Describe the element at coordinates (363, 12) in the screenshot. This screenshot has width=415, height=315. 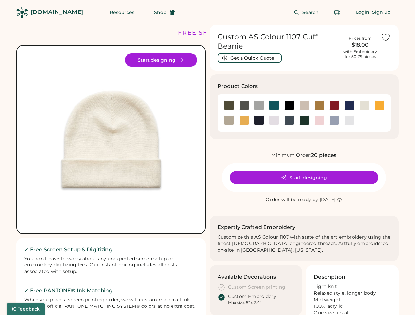
I see `div: Login` at that location.